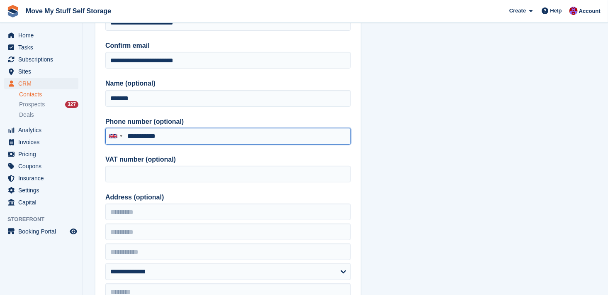 This screenshot has height=295, width=608. I want to click on span: Storefront, so click(45, 219).